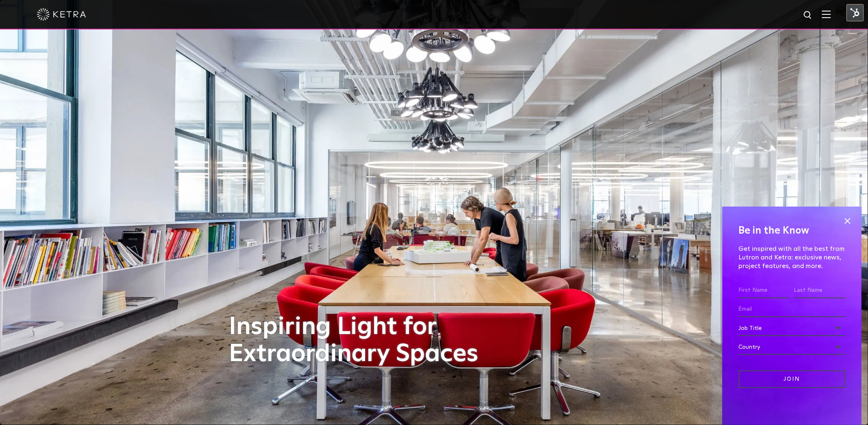 Image resolution: width=868 pixels, height=425 pixels. I want to click on input: Email, so click(792, 310).